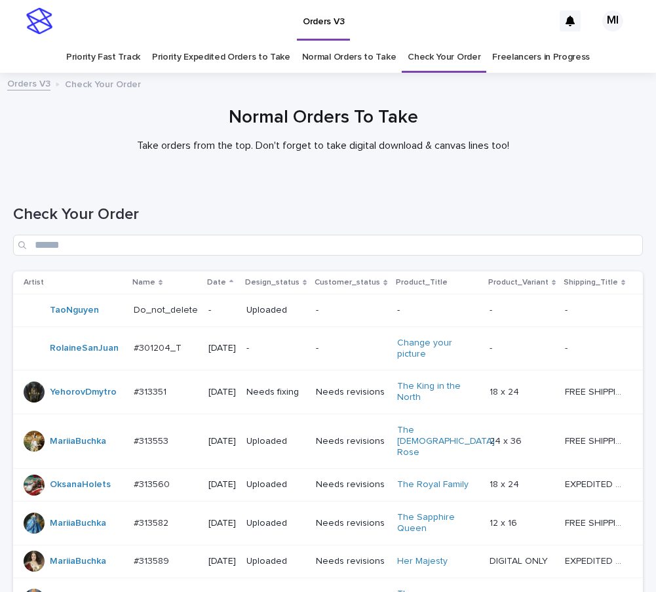 The image size is (656, 592). Describe the element at coordinates (33, 282) in the screenshot. I see `p: Artist` at that location.